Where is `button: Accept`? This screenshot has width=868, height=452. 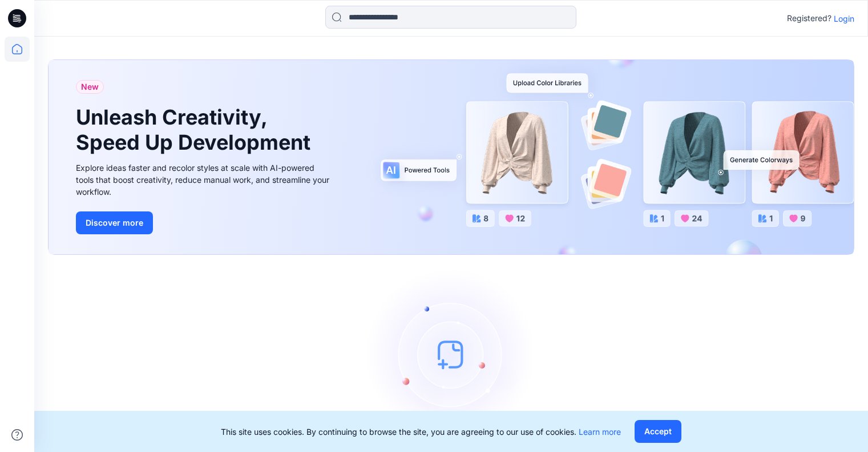 button: Accept is located at coordinates (658, 431).